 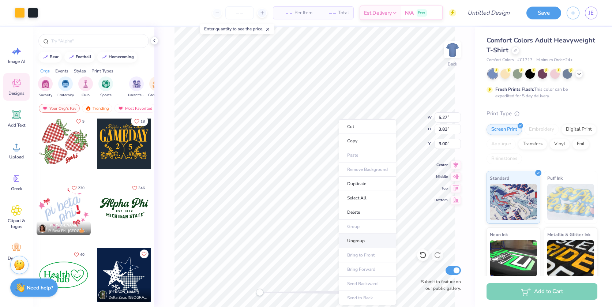 I want to click on span: 40, so click(x=82, y=255).